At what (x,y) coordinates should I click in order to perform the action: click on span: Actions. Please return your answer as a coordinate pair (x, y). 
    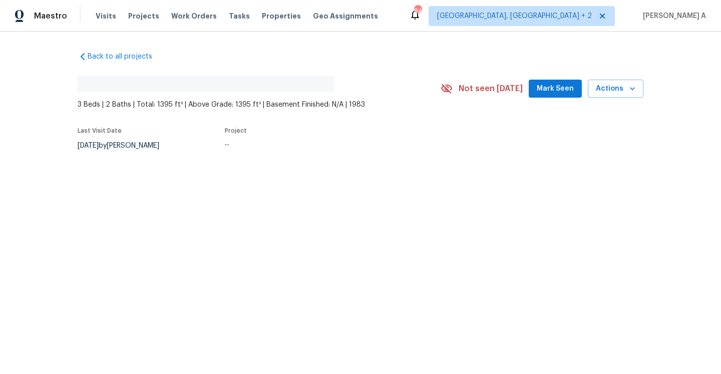
    Looking at the image, I should click on (615, 89).